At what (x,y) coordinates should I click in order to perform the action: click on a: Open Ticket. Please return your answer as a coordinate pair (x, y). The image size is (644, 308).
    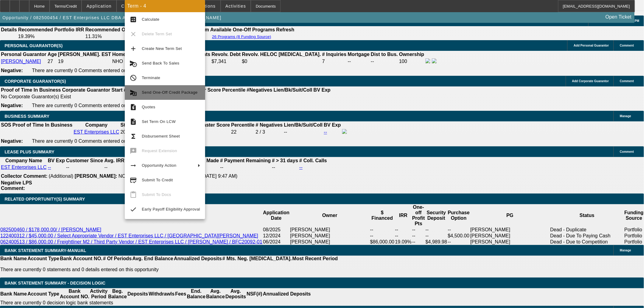
    Looking at the image, I should click on (618, 17).